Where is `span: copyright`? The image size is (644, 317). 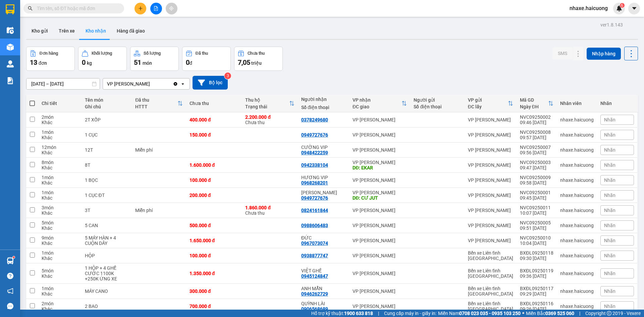
span: copyright is located at coordinates (609, 313).